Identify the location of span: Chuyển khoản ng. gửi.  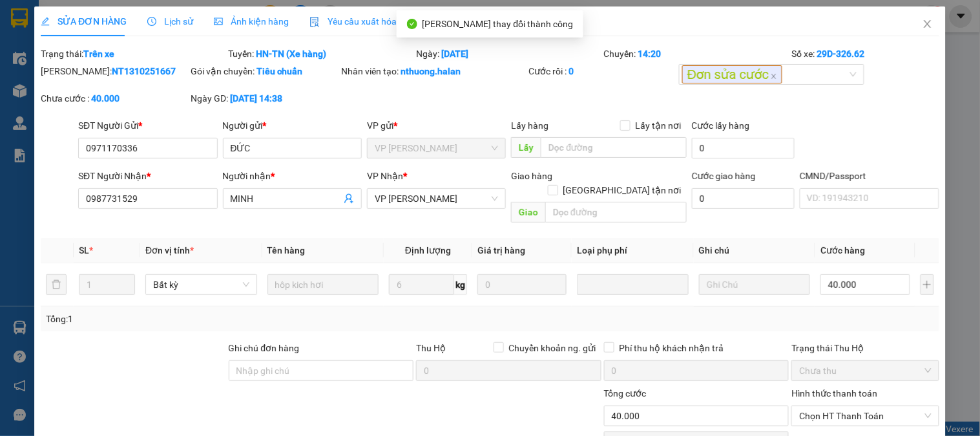
(552, 348).